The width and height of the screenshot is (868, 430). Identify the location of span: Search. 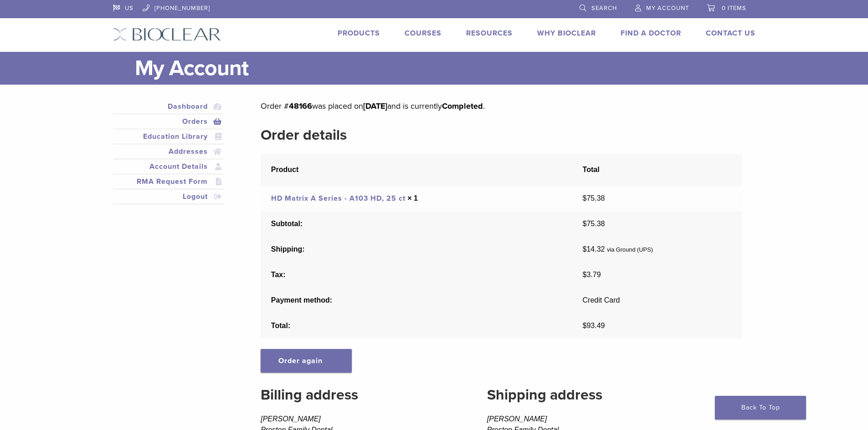
(604, 8).